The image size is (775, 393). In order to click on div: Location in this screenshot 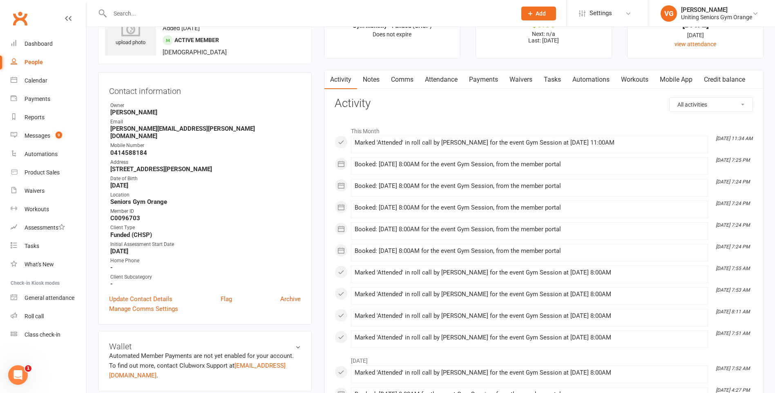, I will do `click(205, 195)`.